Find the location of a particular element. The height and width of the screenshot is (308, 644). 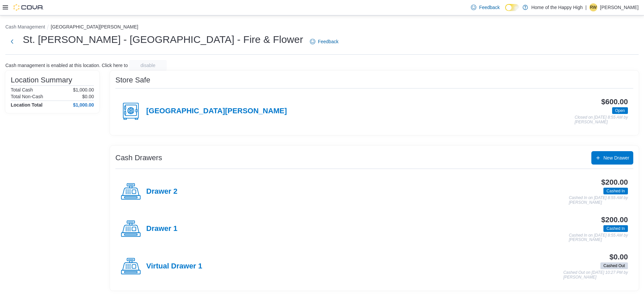

input: Dark Mode is located at coordinates (512, 8).